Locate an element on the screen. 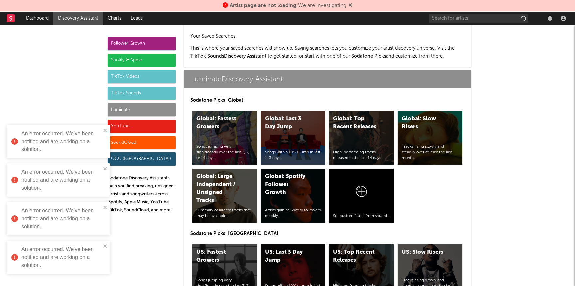  div: Global: Spotify Follower Growth is located at coordinates (288, 185).